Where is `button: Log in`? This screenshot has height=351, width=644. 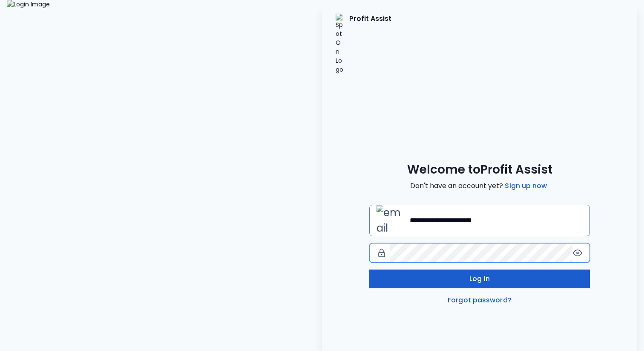 button: Log in is located at coordinates (480, 279).